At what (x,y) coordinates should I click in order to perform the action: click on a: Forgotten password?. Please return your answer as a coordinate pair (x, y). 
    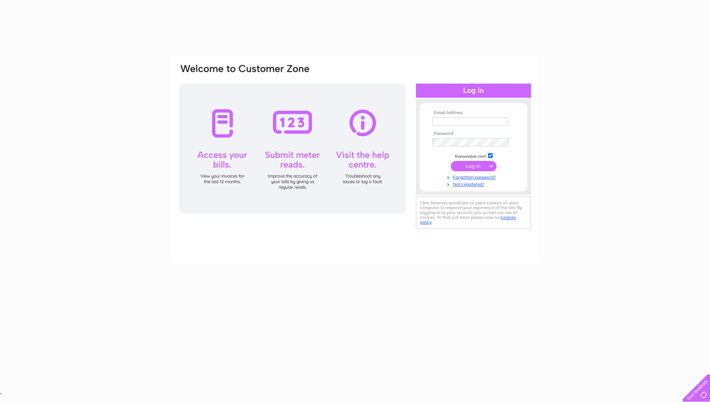
    Looking at the image, I should click on (474, 176).